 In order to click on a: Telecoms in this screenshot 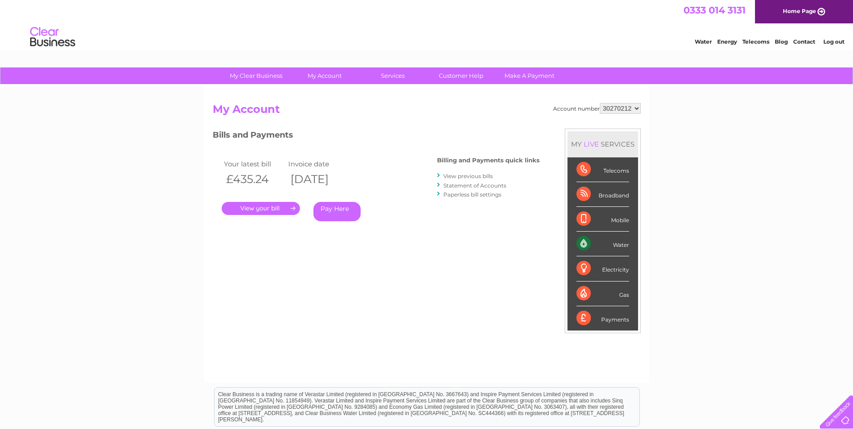, I will do `click(756, 41)`.